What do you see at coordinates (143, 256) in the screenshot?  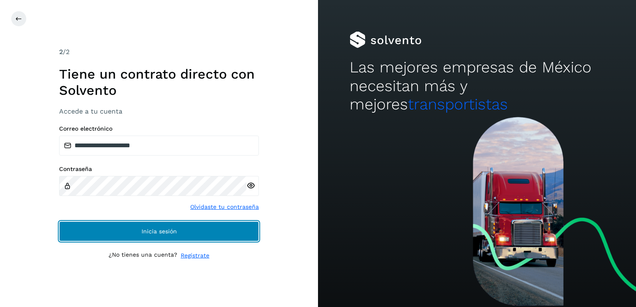 I see `p: ¿No tienes una cuenta?` at bounding box center [143, 256].